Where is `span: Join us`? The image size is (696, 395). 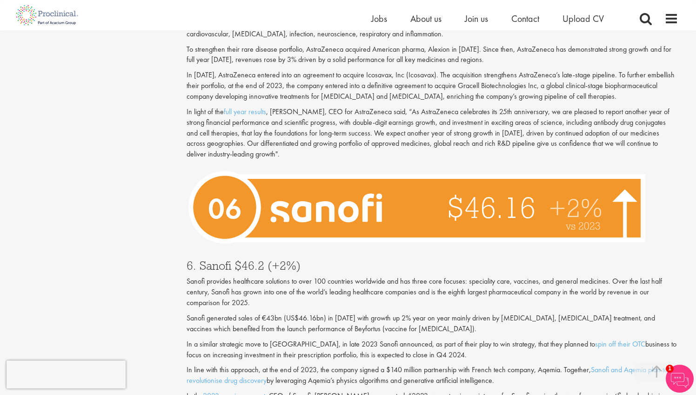 span: Join us is located at coordinates (476, 19).